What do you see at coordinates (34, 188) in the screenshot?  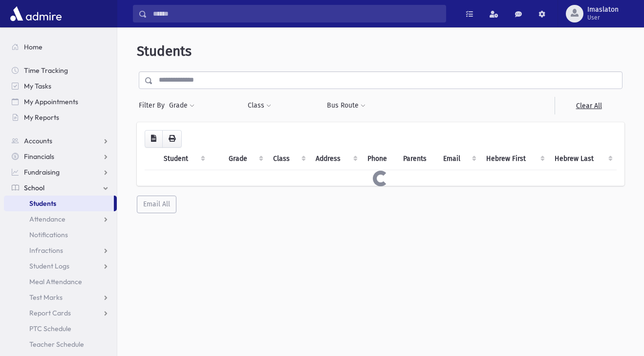 I see `span: School` at bounding box center [34, 188].